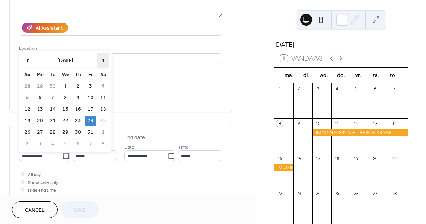  What do you see at coordinates (91, 121) in the screenshot?
I see `td: 24` at bounding box center [91, 121].